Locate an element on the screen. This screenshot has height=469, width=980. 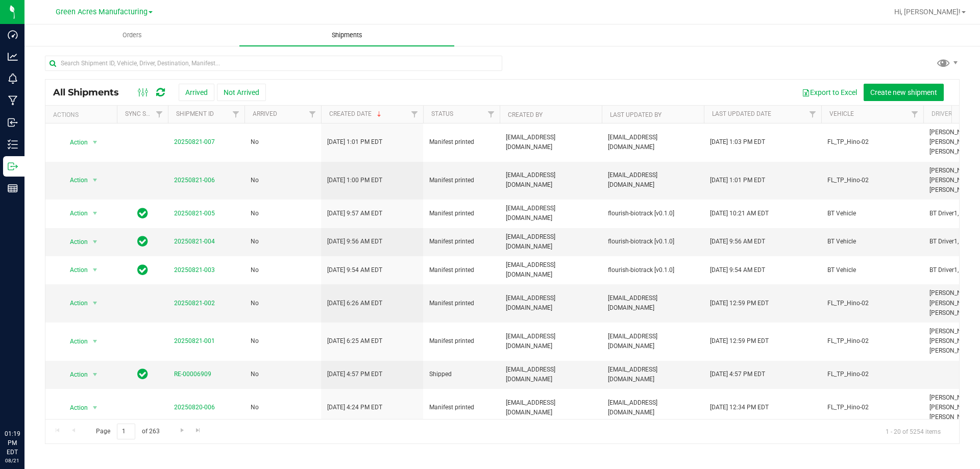
inline-svg: Manufacturing is located at coordinates (12, 101).